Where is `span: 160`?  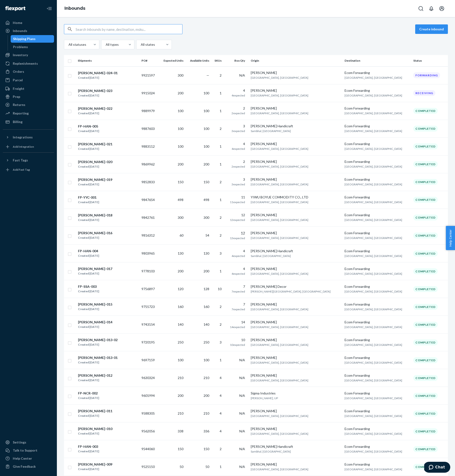 span: 160 is located at coordinates (206, 306).